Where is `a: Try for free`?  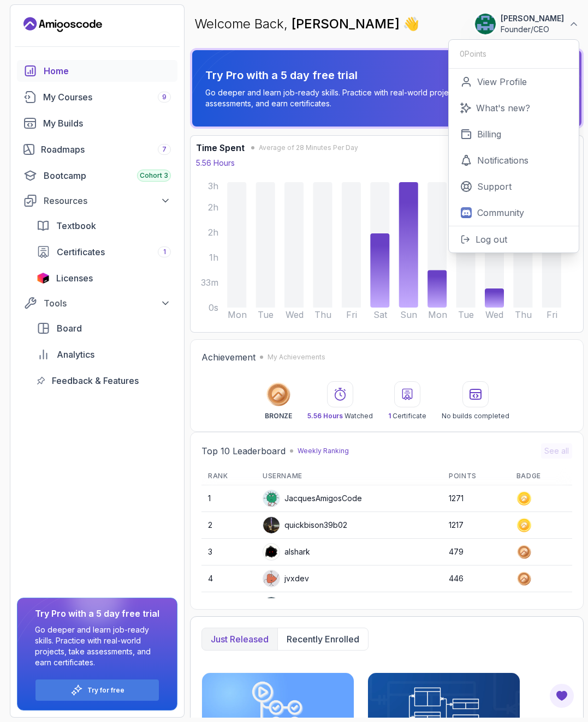
a: Try for free is located at coordinates (106, 691).